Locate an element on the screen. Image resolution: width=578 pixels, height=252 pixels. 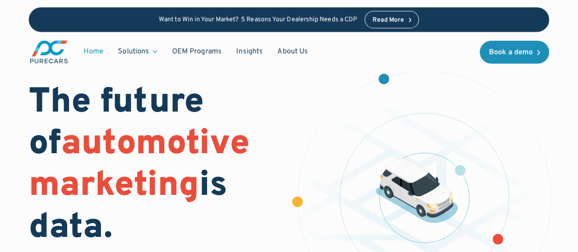
a: Home is located at coordinates (93, 52).